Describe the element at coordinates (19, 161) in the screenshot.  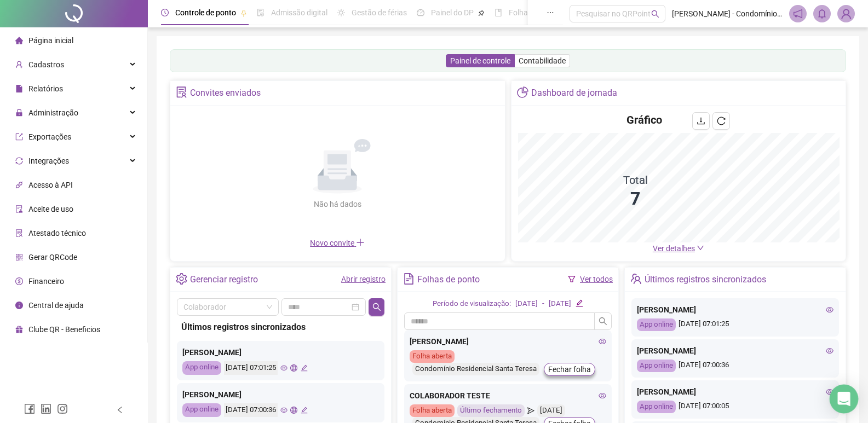
I see `span: sync` at that location.